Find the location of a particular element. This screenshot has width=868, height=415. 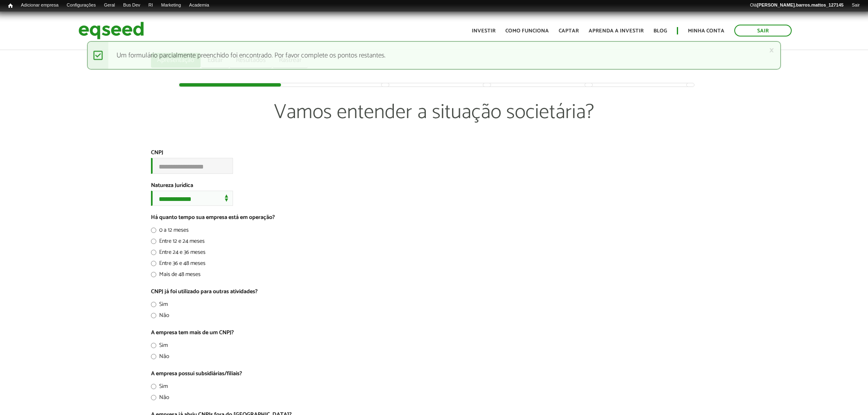

input: Entre 24 e 36 meses is located at coordinates (153, 252).